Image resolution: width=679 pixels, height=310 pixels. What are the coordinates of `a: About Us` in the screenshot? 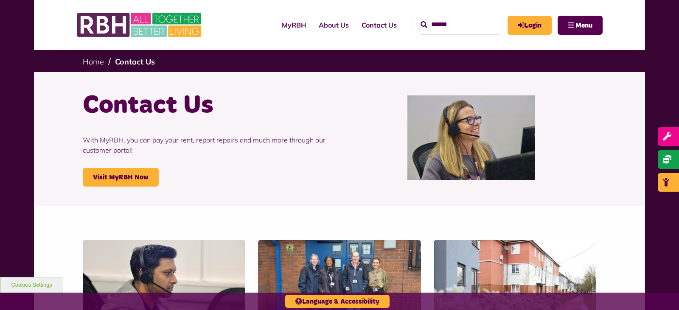 It's located at (333, 25).